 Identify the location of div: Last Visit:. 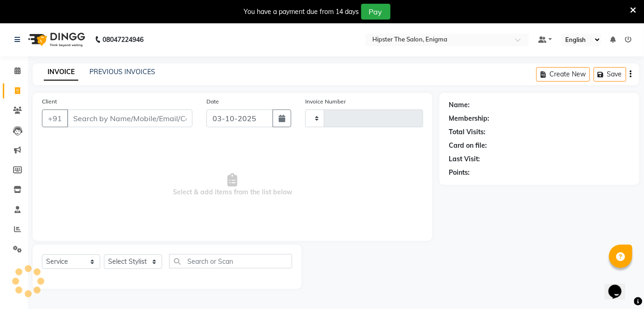
(464, 159).